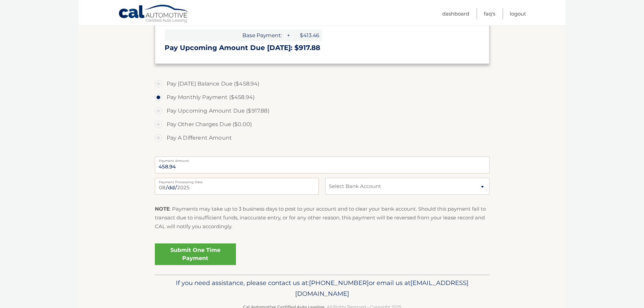 The image size is (644, 308). What do you see at coordinates (456, 14) in the screenshot?
I see `a: Dashboard` at bounding box center [456, 14].